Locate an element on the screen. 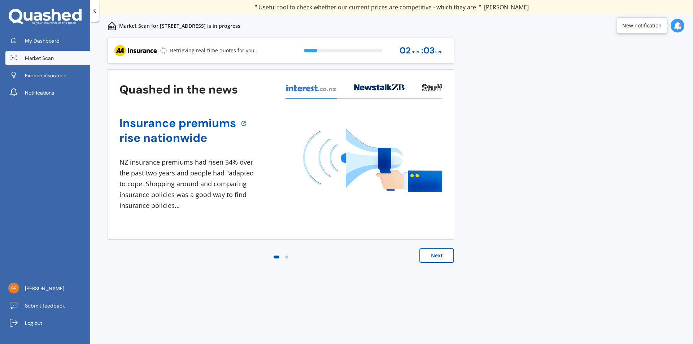 Image resolution: width=693 pixels, height=344 pixels. h3: Quashed in the news is located at coordinates (179, 89).